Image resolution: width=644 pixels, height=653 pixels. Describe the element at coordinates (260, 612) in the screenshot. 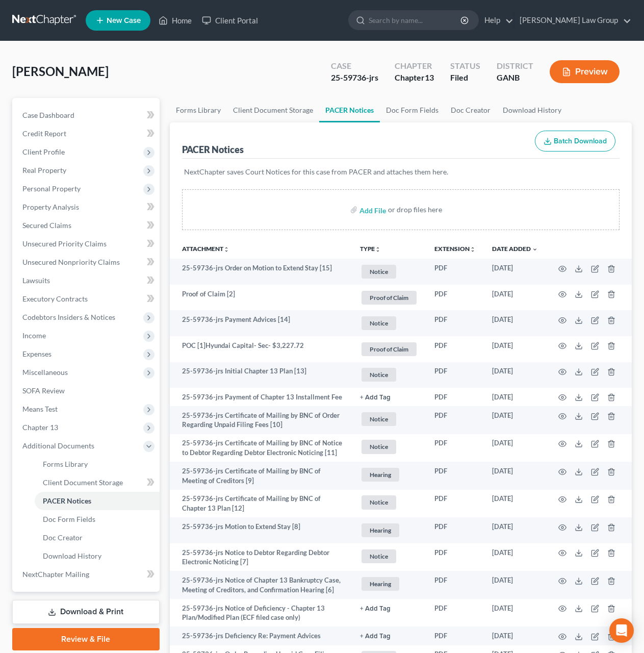

I see `td: 25-59736-jrs Notice of Deficiency - Chapter 13 Plan/Modified Plan (ECF filed case only)` at that location.